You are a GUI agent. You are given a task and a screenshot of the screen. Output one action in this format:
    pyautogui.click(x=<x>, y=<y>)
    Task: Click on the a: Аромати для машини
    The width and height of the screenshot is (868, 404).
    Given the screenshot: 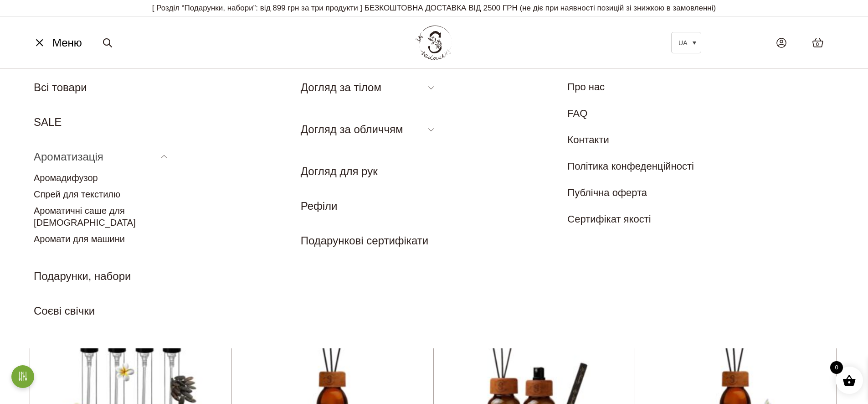 What is the action you would take?
    pyautogui.click(x=80, y=239)
    